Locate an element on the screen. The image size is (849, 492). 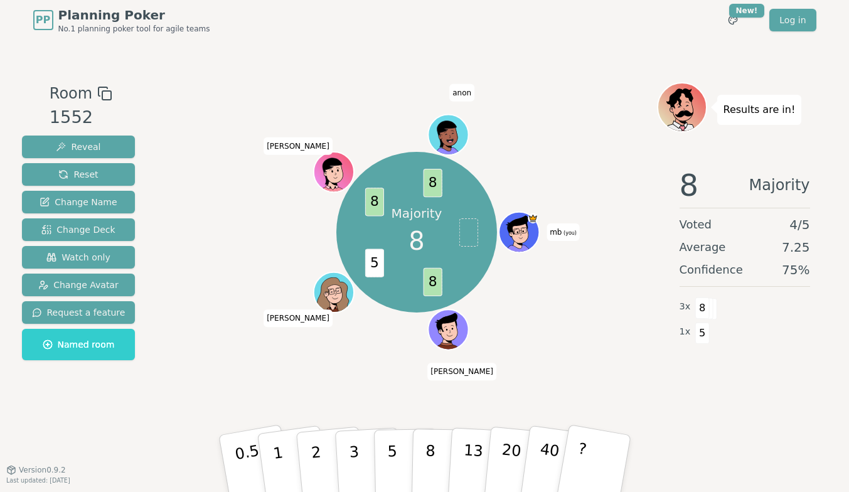
div: New! is located at coordinates (747, 11).